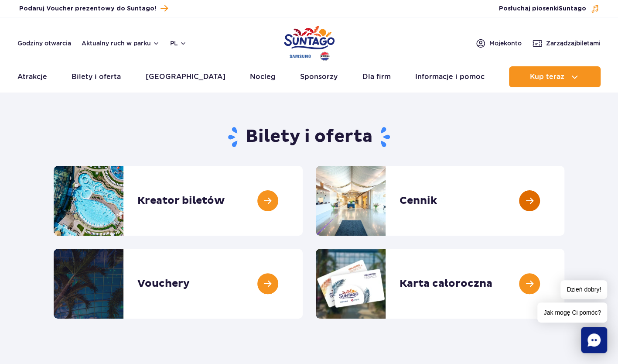  Describe the element at coordinates (584, 289) in the screenshot. I see `span: Dzień dobry!` at that location.